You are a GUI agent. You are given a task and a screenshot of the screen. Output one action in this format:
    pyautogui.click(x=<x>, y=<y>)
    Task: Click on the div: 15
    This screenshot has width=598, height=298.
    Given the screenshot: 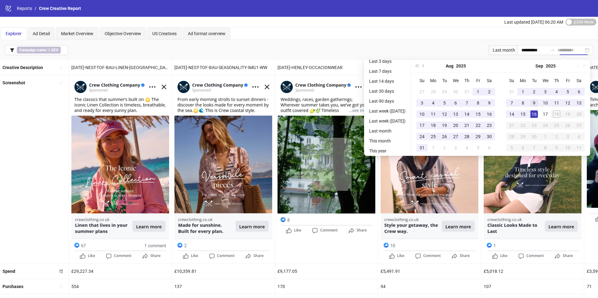 What is the action you would take?
    pyautogui.click(x=523, y=114)
    